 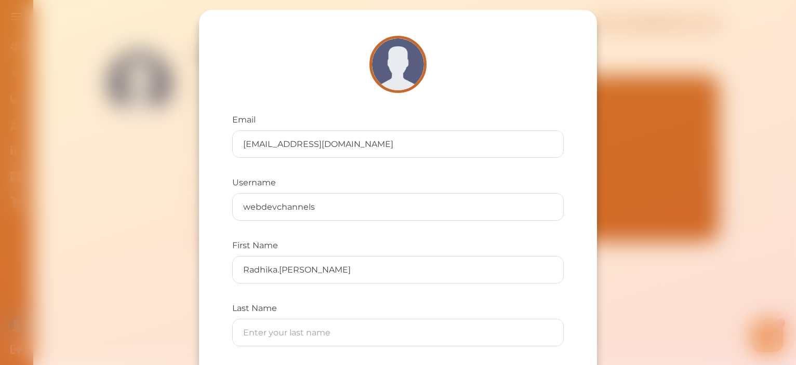 I want to click on p: Username, so click(x=398, y=183).